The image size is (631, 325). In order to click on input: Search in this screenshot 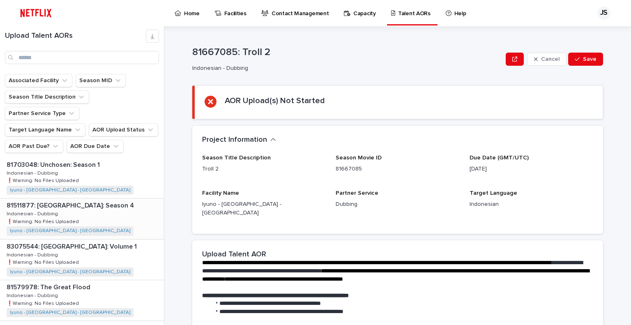, I will do `click(82, 58)`.